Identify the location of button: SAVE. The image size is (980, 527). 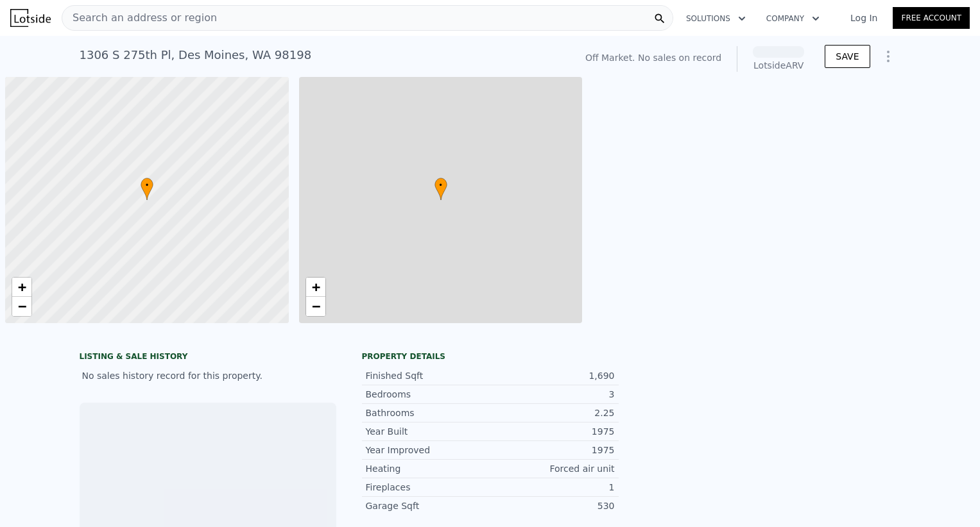
(847, 57).